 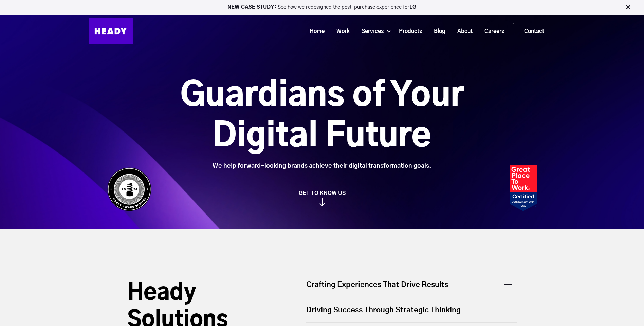 I want to click on img: Heady_2023_Certification_Badge, so click(x=523, y=189).